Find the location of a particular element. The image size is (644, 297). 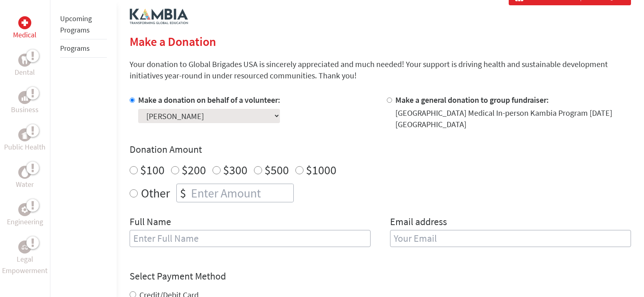

img: Water is located at coordinates (25, 172).